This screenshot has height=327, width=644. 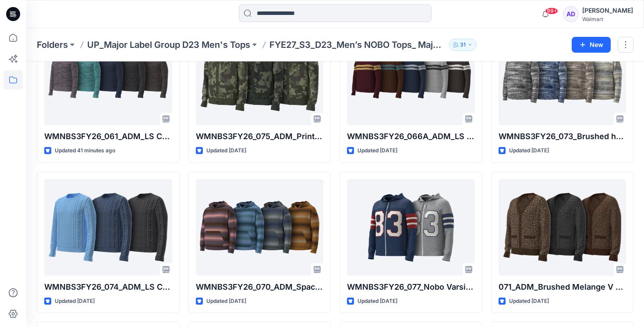 What do you see at coordinates (411, 137) in the screenshot?
I see `p: WMNBS3FY26_066A_ADM_LS Crewneck copy` at bounding box center [411, 137].